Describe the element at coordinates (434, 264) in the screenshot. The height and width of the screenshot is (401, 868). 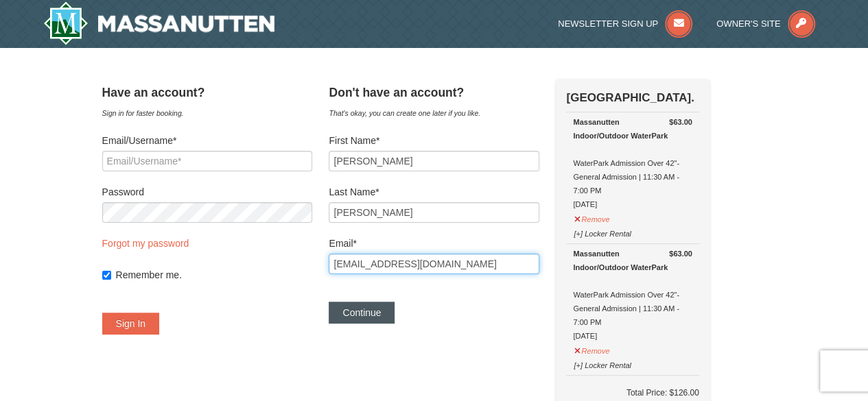
I see `input: Email*` at that location.